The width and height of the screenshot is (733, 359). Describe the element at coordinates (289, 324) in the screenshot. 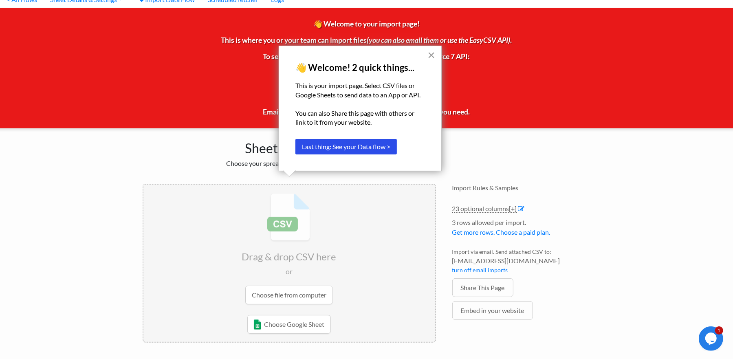

I see `a: Choose Google Sheet` at that location.